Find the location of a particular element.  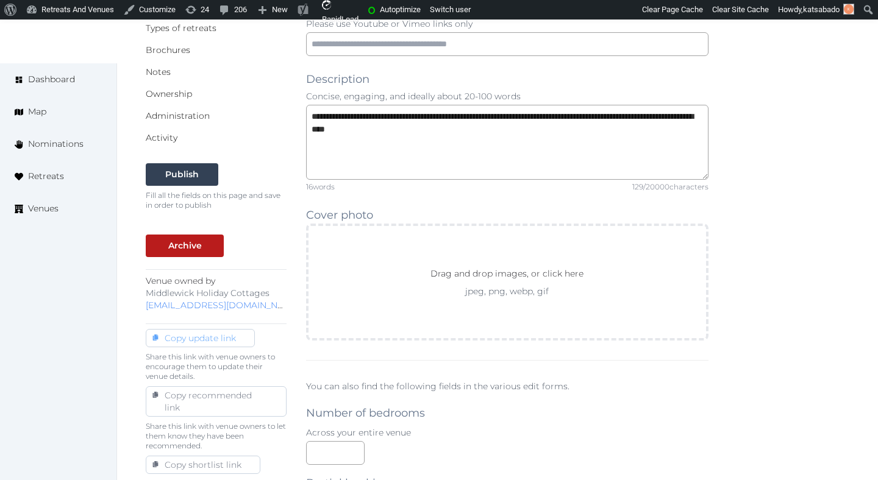

a: Brochures is located at coordinates (168, 50).